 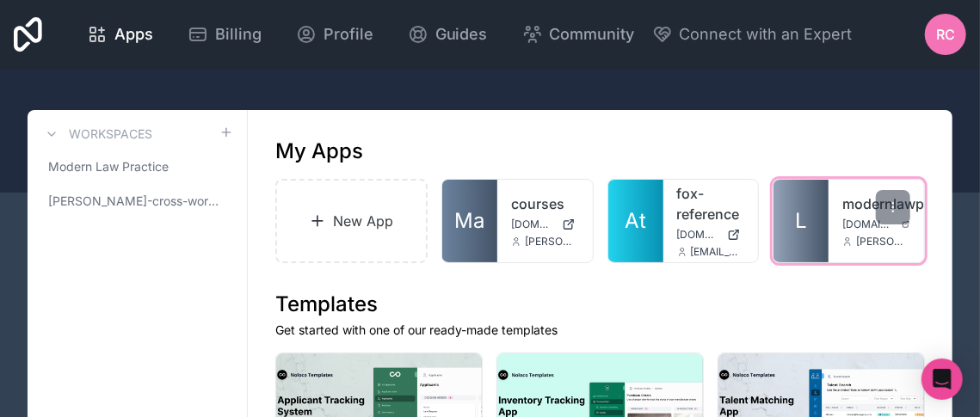 I want to click on h1: My Apps, so click(x=319, y=151).